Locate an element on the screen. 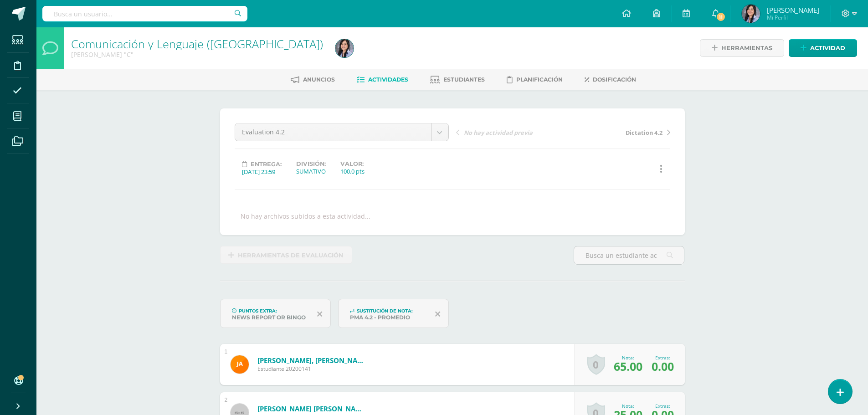 The image size is (868, 415). input: Busca un usuario... is located at coordinates (145, 14).